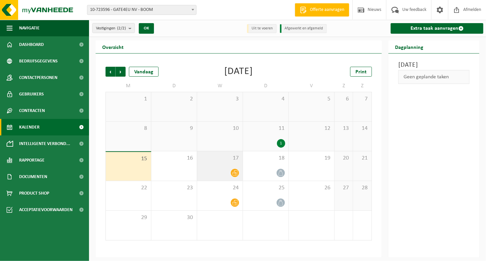 This screenshot has width=486, height=261. What do you see at coordinates (111, 28) in the screenshot?
I see `span: Vestigingen` at bounding box center [111, 28].